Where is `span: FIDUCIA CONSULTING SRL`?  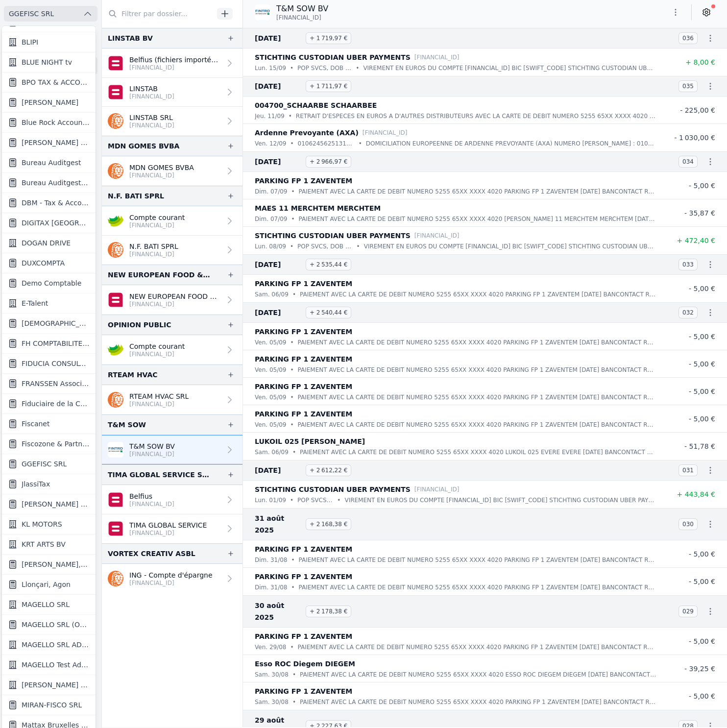
span: FIDUCIA CONSULTING SRL is located at coordinates (55, 363).